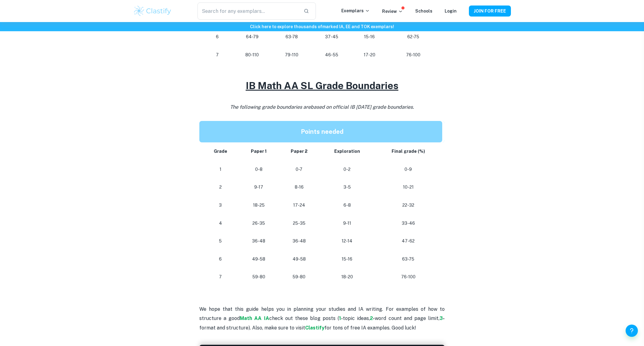  Describe the element at coordinates (220, 205) in the screenshot. I see `p: 3` at that location.